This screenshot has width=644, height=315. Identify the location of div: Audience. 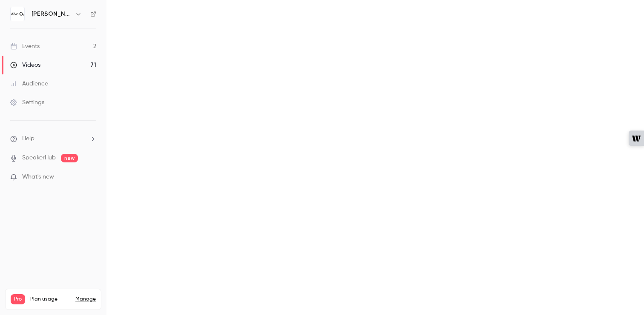
(29, 84).